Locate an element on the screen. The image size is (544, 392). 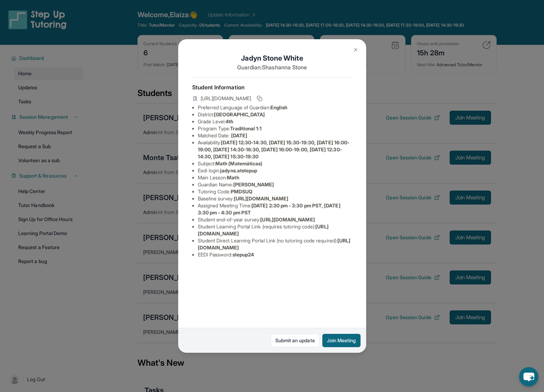
h4: Student Information is located at coordinates (272, 88).